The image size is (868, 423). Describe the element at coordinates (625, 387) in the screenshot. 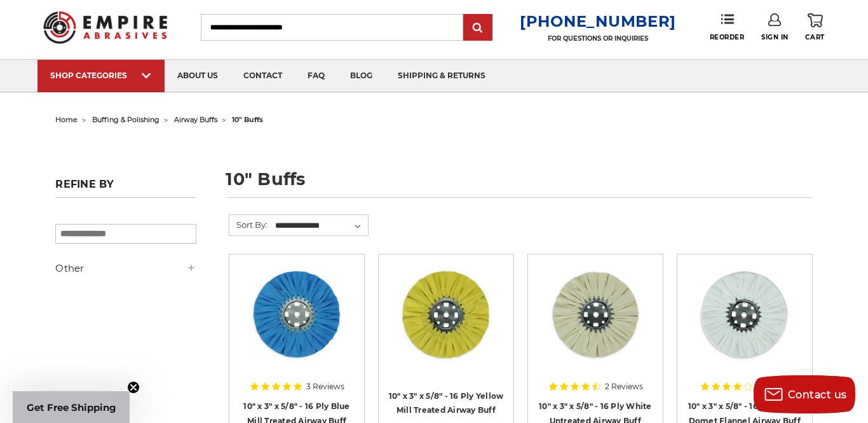

I see `span: 2 Reviews` at that location.